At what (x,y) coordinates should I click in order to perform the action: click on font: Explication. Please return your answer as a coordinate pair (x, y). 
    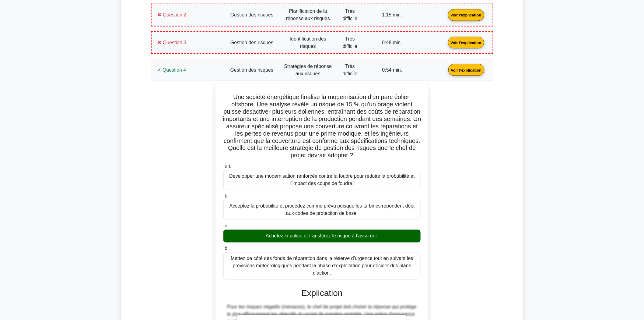
    Looking at the image, I should click on (322, 293).